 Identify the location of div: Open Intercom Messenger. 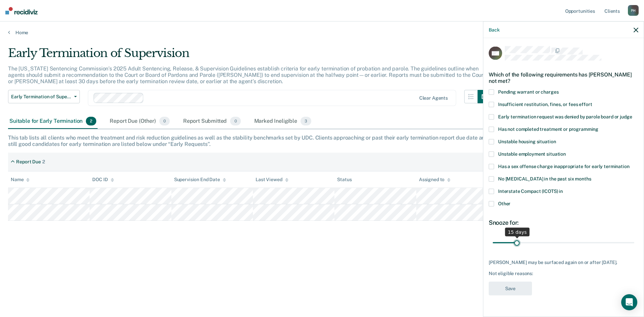
(630, 303).